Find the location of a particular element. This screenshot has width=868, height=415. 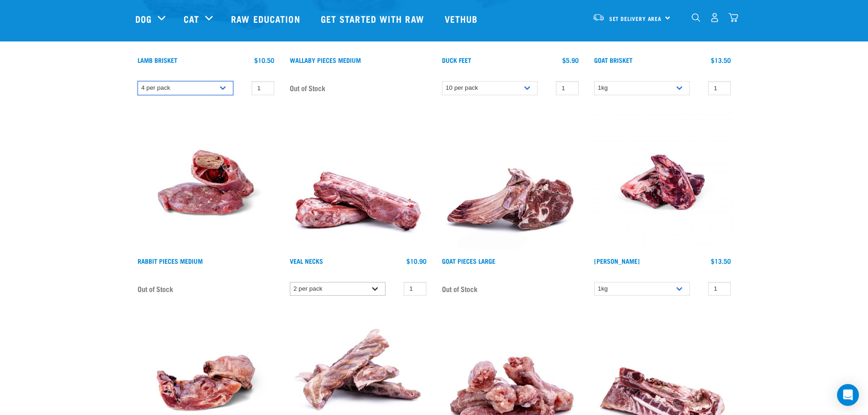

img: 1231 Veal Necks 4pp 01 is located at coordinates (358, 182).